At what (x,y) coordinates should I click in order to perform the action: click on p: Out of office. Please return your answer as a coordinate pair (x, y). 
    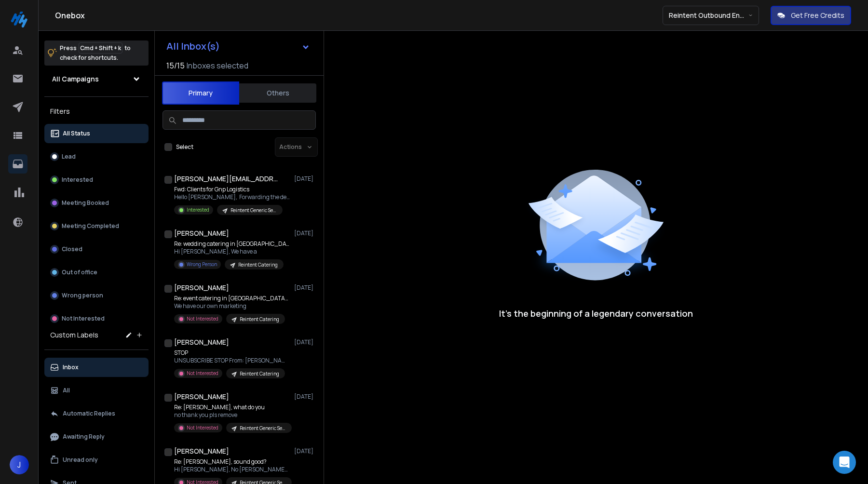
    Looking at the image, I should click on (79, 272).